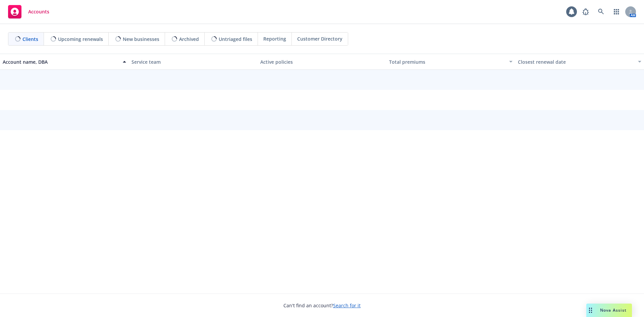 This screenshot has height=317, width=644. Describe the element at coordinates (616, 12) in the screenshot. I see `a: Switch app` at that location.